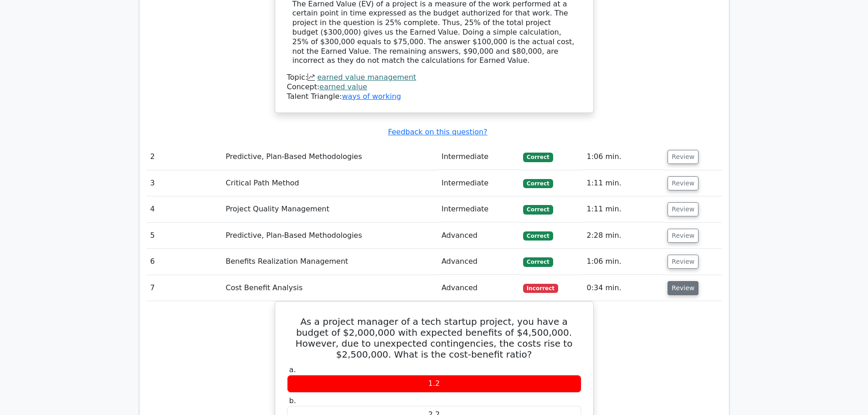  I want to click on td: 5, so click(184, 235).